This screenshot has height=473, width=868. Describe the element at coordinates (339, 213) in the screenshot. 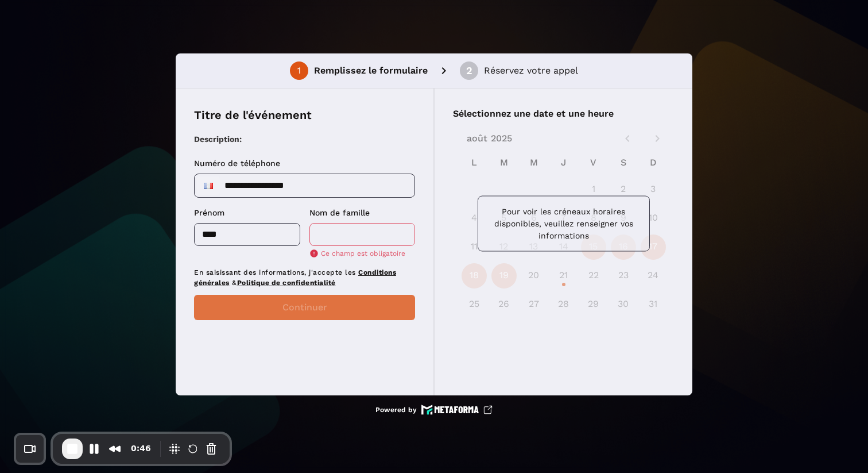

I see `span: Nom de famille` at that location.